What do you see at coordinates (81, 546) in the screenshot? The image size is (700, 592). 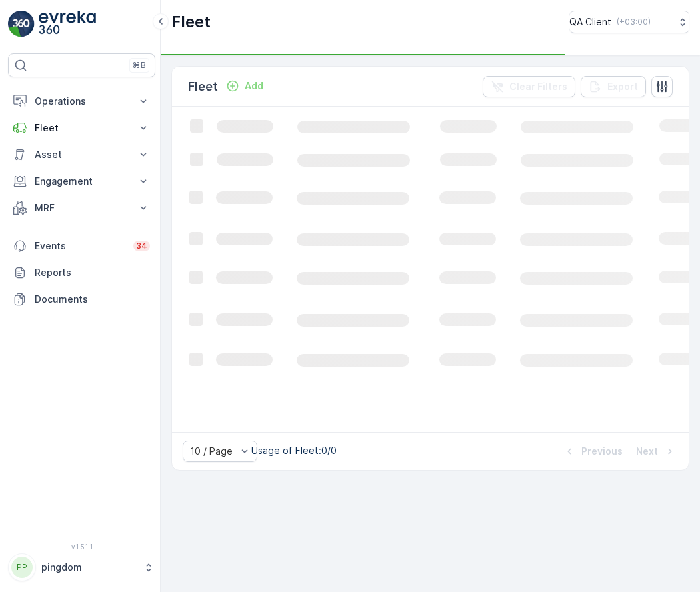 I see `span: v 1.51.1` at bounding box center [81, 546].